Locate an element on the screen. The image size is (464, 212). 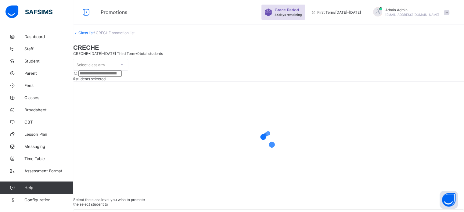
span: session/term information is located at coordinates (336, 12).